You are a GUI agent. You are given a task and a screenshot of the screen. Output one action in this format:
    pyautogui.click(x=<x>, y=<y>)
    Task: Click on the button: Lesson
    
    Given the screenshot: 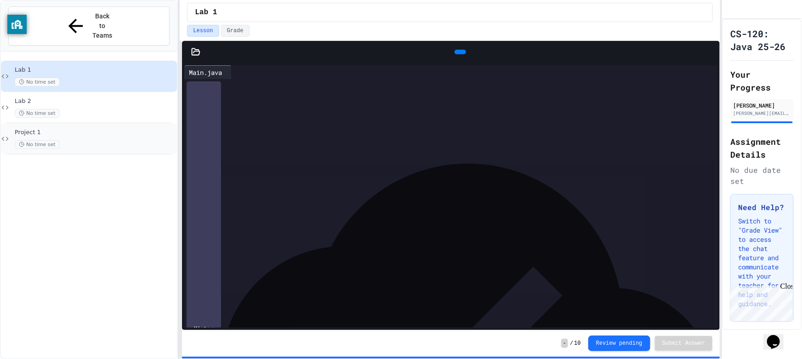 What is the action you would take?
    pyautogui.click(x=203, y=31)
    